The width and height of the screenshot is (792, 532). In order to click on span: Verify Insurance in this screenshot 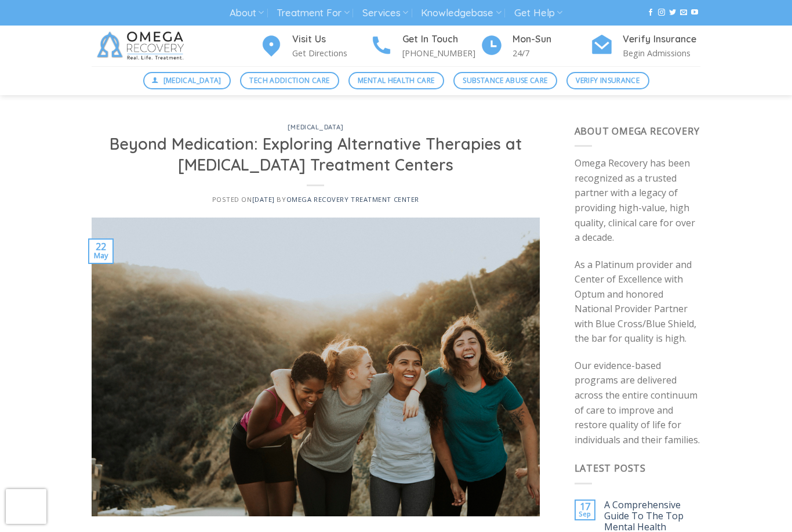, I will do `click(607, 80)`.